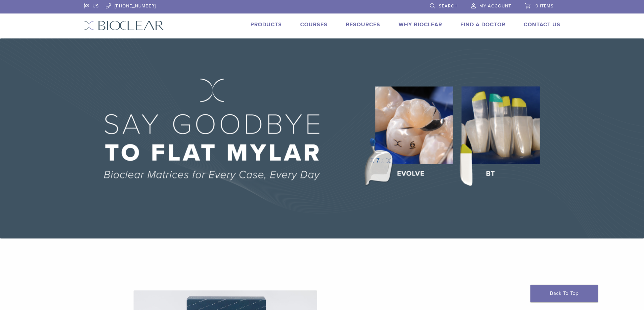  I want to click on span: My Account, so click(495, 6).